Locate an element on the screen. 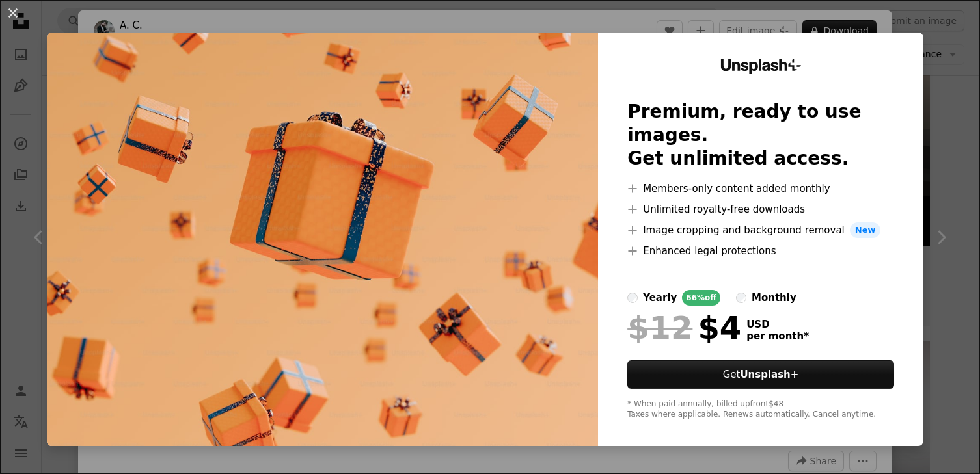  span: USD is located at coordinates (777, 325).